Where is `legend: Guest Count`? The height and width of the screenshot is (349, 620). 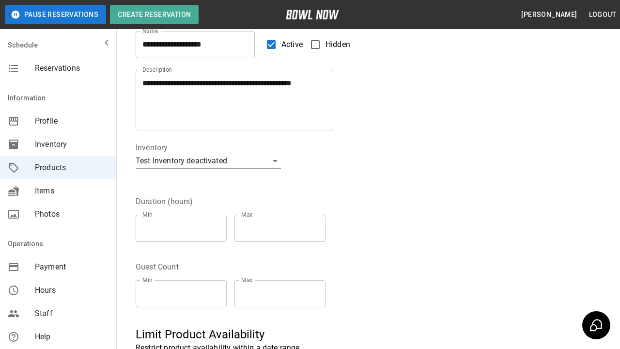 legend: Guest Count is located at coordinates (157, 266).